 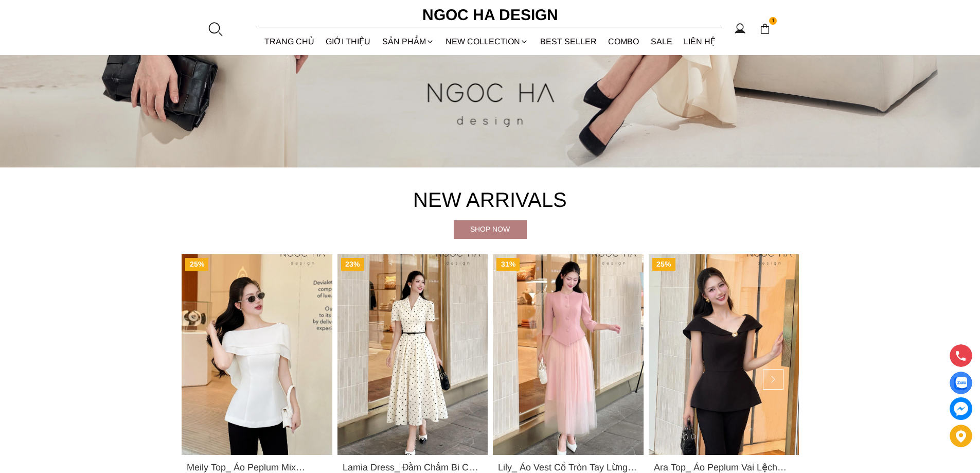 What do you see at coordinates (700, 42) in the screenshot?
I see `a: LIÊN HỆ` at bounding box center [700, 42].